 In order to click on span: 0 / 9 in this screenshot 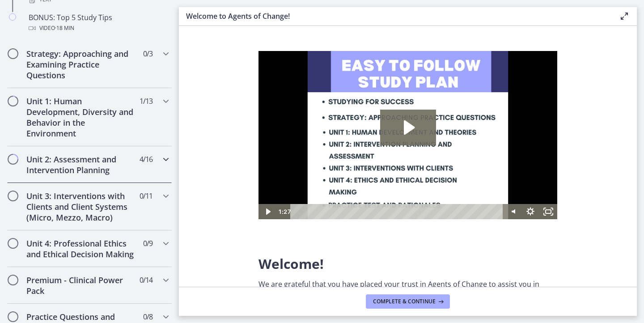, I will do `click(147, 243)`.